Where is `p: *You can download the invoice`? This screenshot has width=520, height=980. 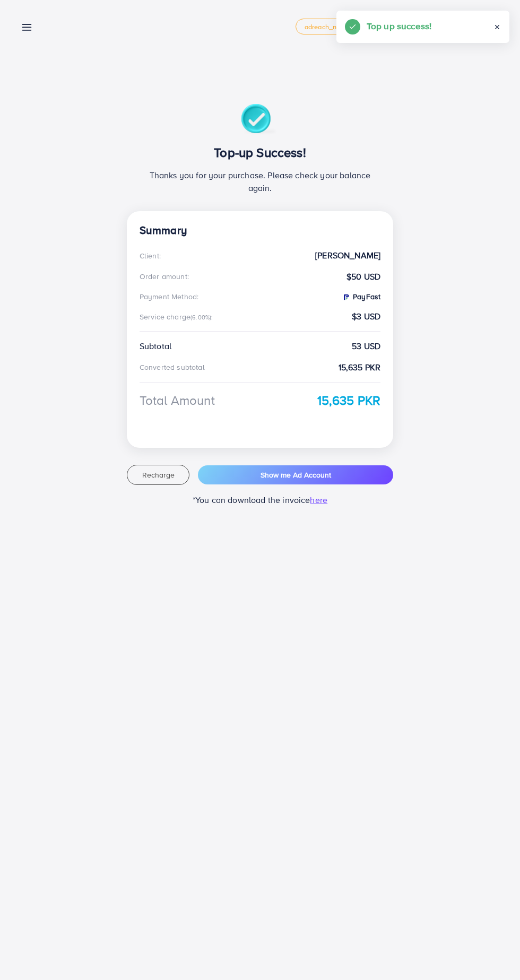
p: *You can download the invoice is located at coordinates (260, 500).